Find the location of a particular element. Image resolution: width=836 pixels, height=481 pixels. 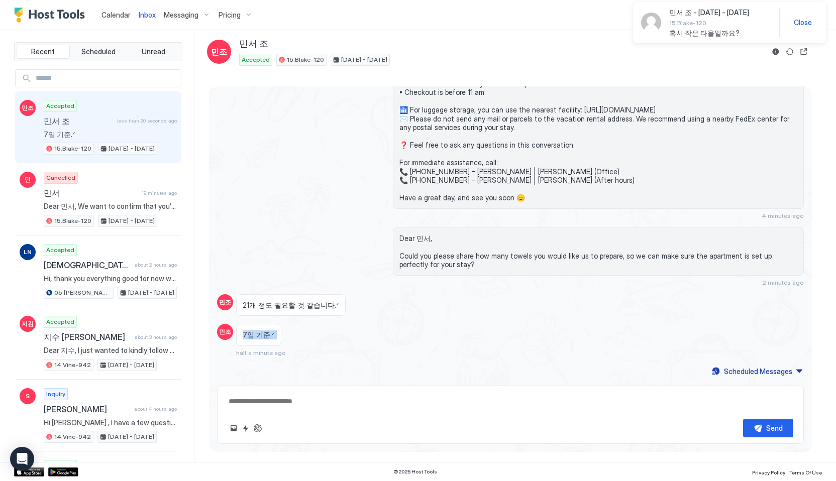

input: Input Field is located at coordinates (106, 78).